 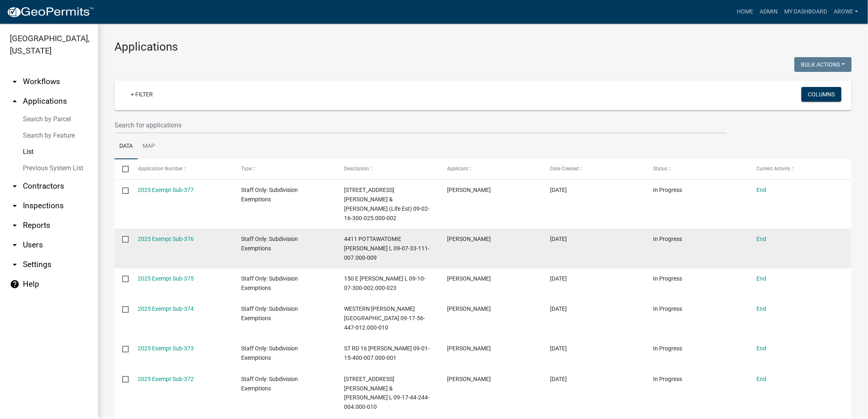 What do you see at coordinates (126, 147) in the screenshot?
I see `a: Data` at bounding box center [126, 147].